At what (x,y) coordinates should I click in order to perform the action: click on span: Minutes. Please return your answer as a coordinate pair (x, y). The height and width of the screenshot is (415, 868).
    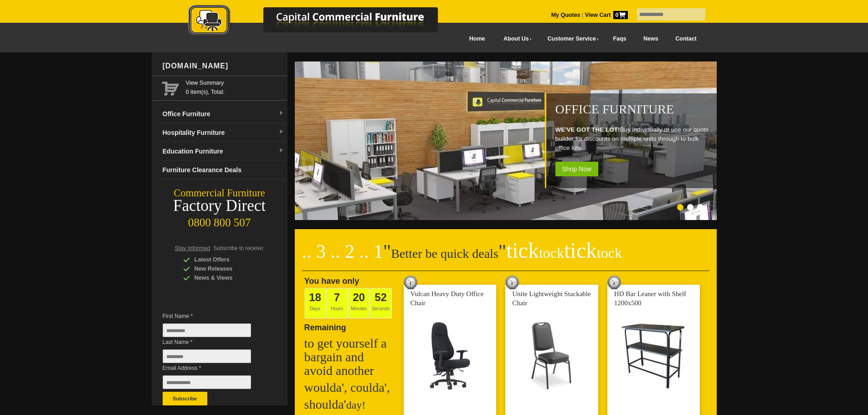
    Looking at the image, I should click on (359, 303).